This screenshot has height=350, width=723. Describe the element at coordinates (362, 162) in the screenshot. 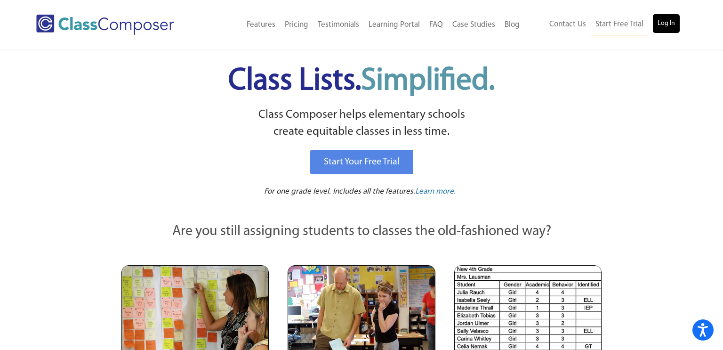

I see `a: Start Your Free Trial` at that location.